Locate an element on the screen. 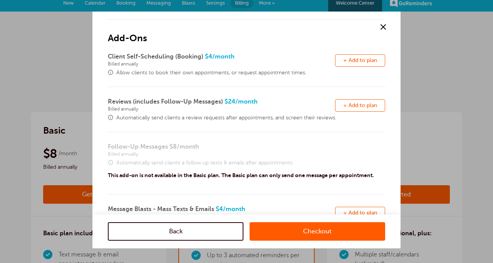 Image resolution: width=493 pixels, height=263 pixels. h2: Add-Ons is located at coordinates (246, 32).